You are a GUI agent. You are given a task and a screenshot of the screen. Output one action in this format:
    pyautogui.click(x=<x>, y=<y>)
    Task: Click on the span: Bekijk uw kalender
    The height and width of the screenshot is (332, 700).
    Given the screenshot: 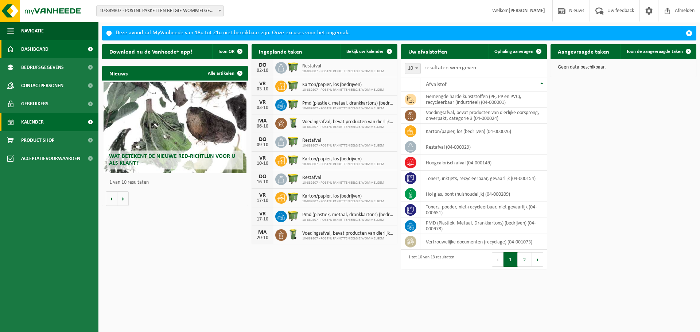 What is the action you would take?
    pyautogui.click(x=365, y=51)
    